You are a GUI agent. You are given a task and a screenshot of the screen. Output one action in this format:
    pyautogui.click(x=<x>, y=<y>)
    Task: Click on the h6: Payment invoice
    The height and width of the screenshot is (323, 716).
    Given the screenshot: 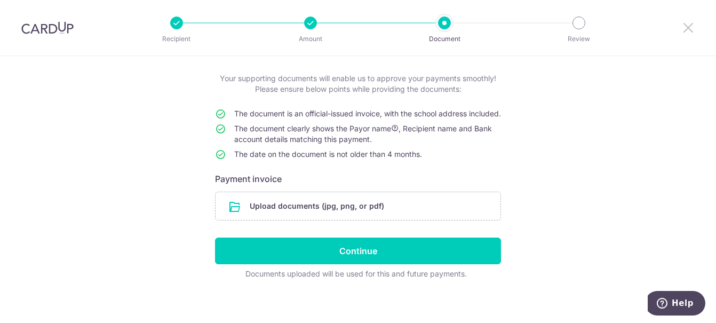 What is the action you would take?
    pyautogui.click(x=358, y=179)
    